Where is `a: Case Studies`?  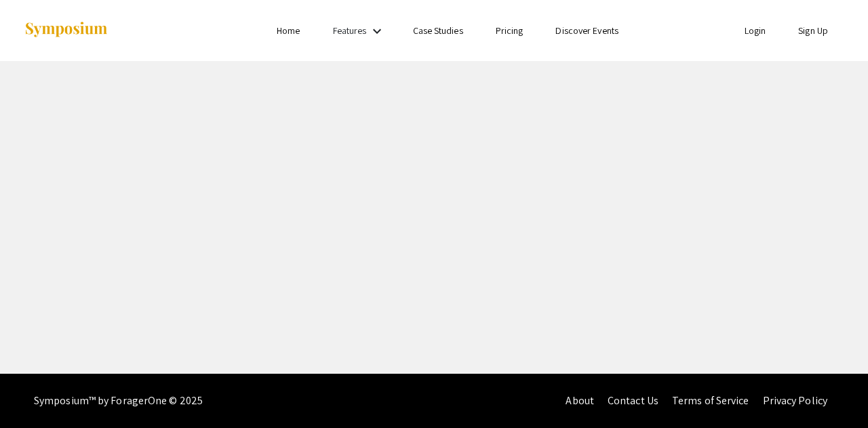
a: Case Studies is located at coordinates (438, 30).